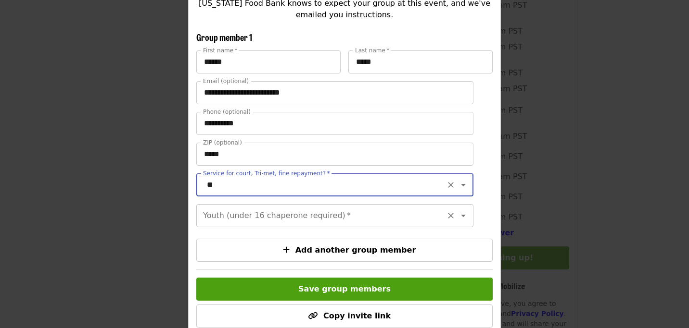 The image size is (689, 328). What do you see at coordinates (335, 154) in the screenshot?
I see `input: ZIP (optional)` at bounding box center [335, 154].